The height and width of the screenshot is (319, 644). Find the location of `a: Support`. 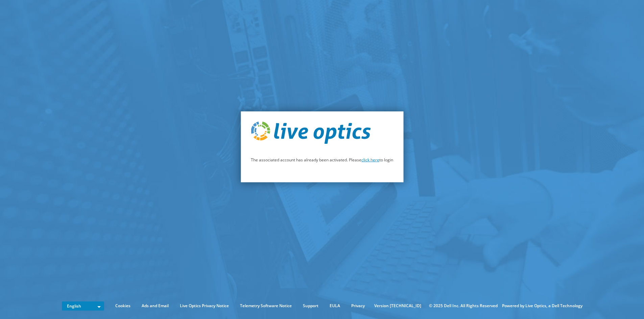

a: Support is located at coordinates (311, 306).